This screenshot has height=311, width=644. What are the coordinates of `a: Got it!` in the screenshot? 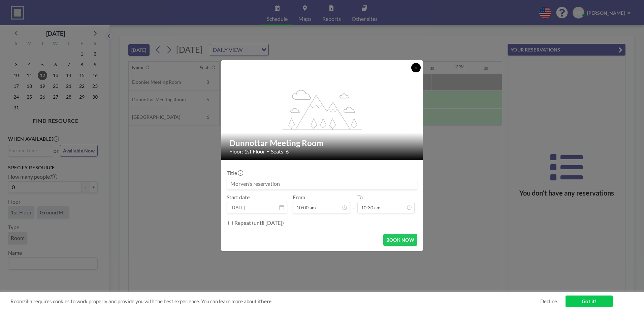 It's located at (589, 301).